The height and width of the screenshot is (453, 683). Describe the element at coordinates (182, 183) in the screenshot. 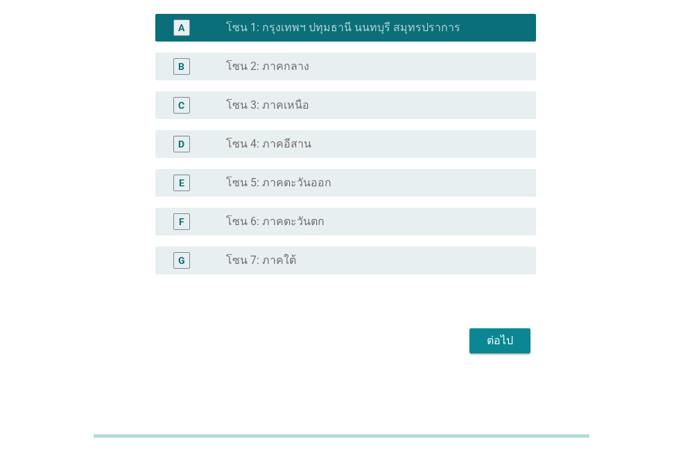

I see `div: E` at that location.